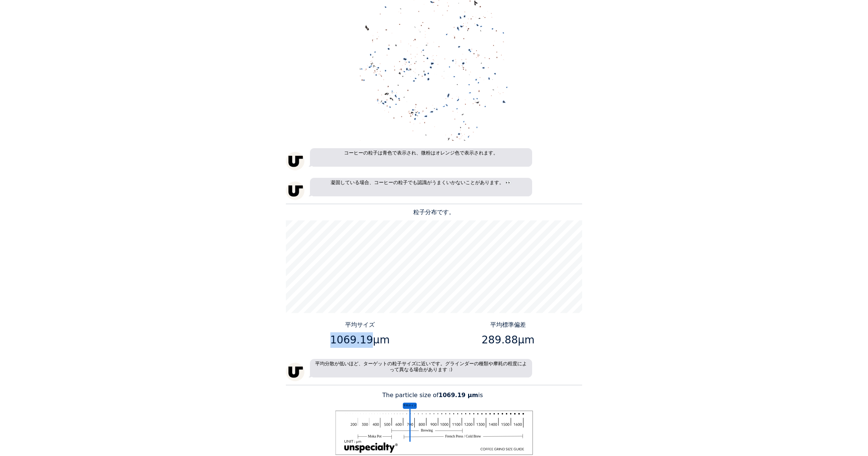 The width and height of the screenshot is (868, 456). Describe the element at coordinates (434, 212) in the screenshot. I see `p: 粒子分布です。` at that location.